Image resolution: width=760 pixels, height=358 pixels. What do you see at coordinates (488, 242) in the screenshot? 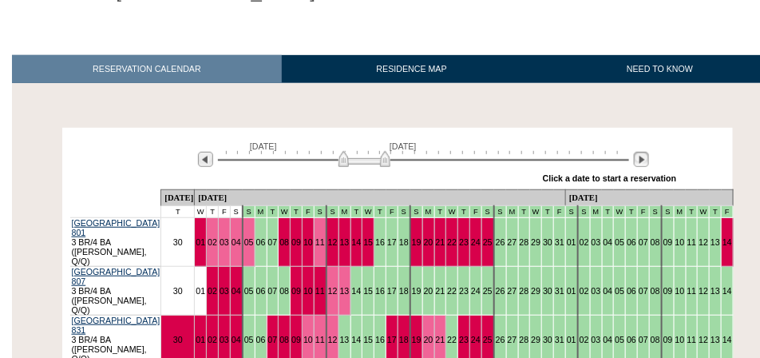
I see `a: 25` at bounding box center [488, 242].